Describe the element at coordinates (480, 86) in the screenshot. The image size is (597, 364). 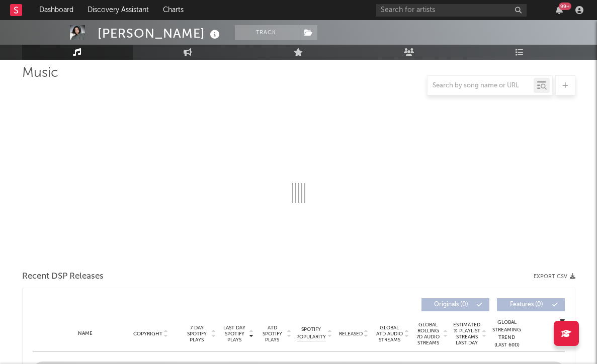
I see `input: Search by song name or URL` at that location.